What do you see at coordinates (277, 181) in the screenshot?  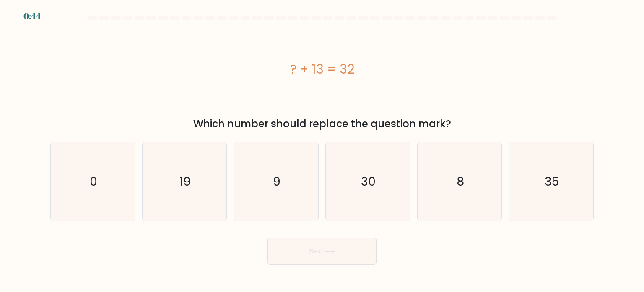 I see `text: 9` at bounding box center [277, 181].